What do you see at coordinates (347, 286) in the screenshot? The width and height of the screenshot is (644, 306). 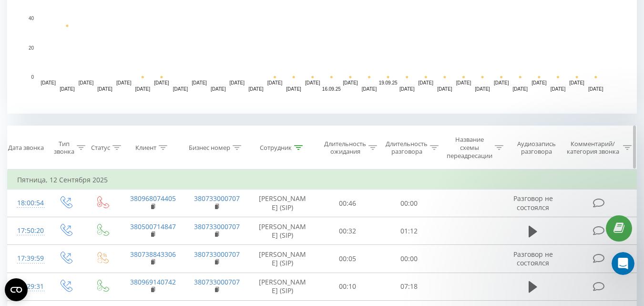 I see `td: 00:10` at bounding box center [347, 286].